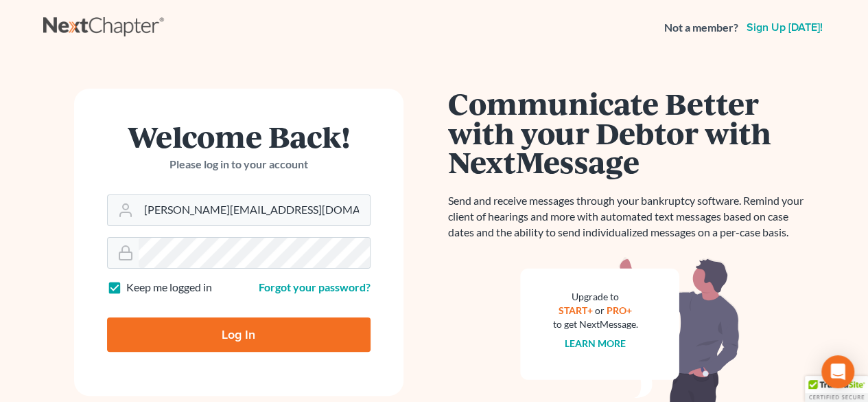 Image resolution: width=868 pixels, height=402 pixels. Describe the element at coordinates (576, 310) in the screenshot. I see `a: START+` at that location.